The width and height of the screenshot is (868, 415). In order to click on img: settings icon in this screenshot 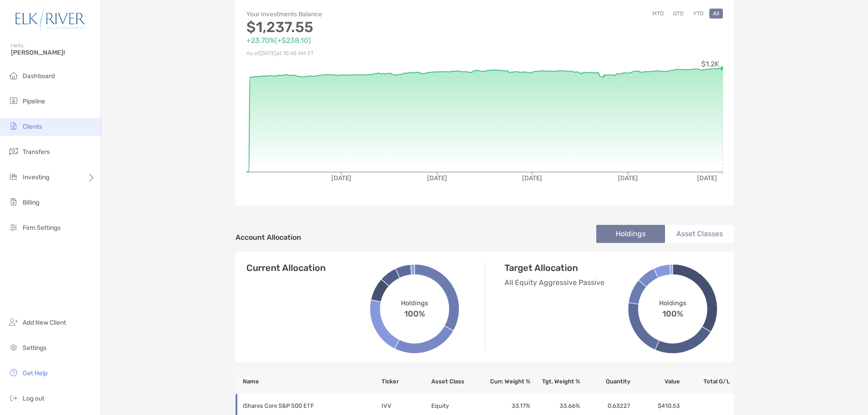, I will do `click(14, 347)`.